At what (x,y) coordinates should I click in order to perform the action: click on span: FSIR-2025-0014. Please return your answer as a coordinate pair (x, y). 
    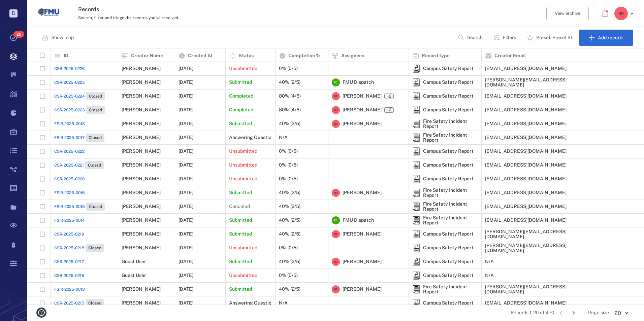
    Looking at the image, I should click on (70, 221).